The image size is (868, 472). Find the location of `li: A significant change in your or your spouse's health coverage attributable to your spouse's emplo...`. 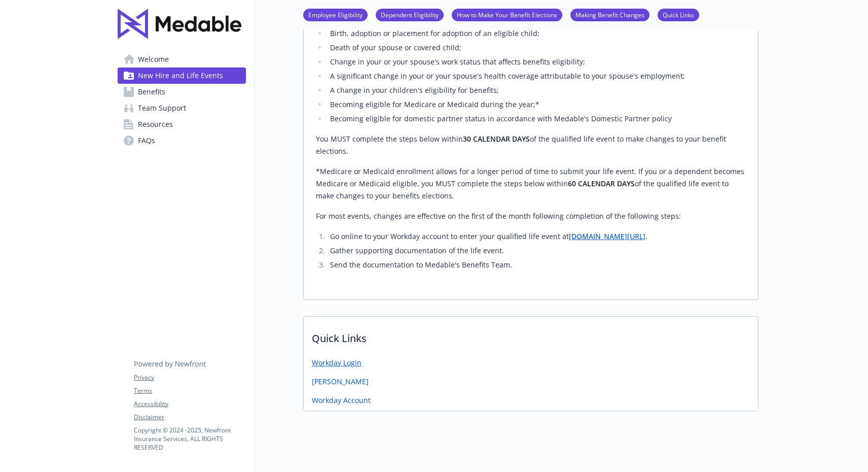

li: A significant change in your or your spouse's health coverage attributable to your spouse's emplo... is located at coordinates (536, 76).